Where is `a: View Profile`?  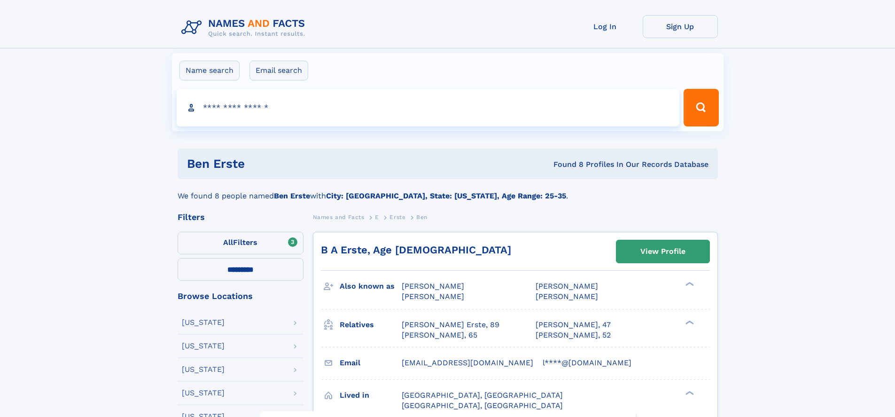 a: View Profile is located at coordinates (663, 251).